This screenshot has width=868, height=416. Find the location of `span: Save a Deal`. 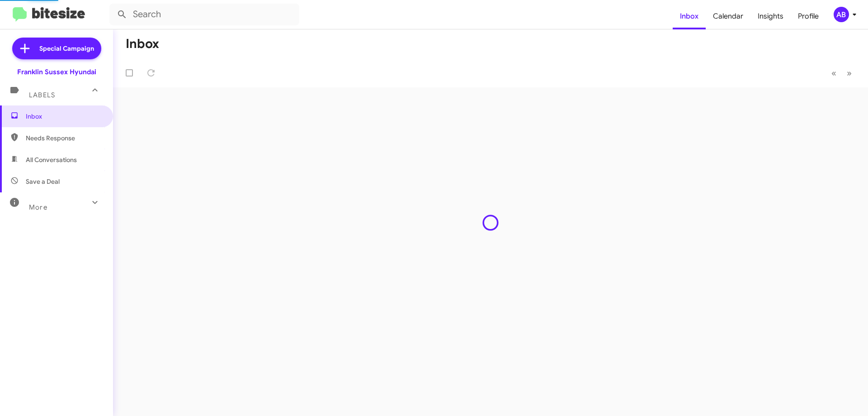

span: Save a Deal is located at coordinates (42, 181).